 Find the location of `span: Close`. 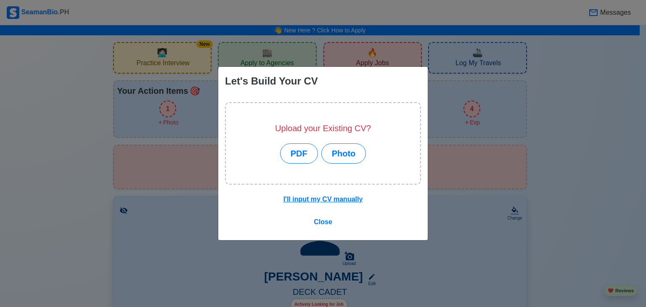

span: Close is located at coordinates (323, 222).